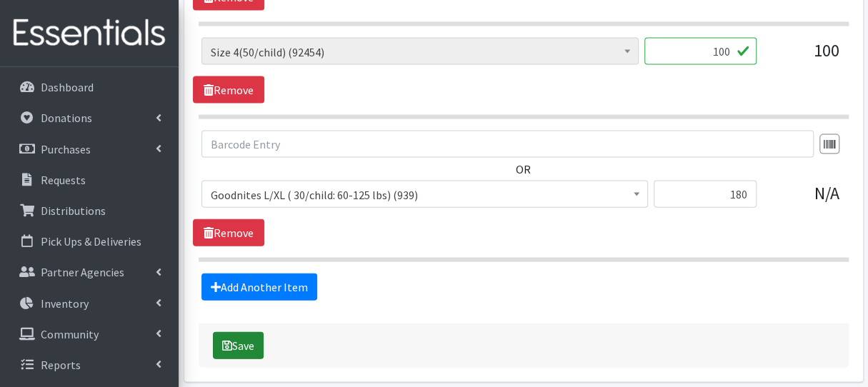 This screenshot has width=868, height=387. What do you see at coordinates (90, 87) in the screenshot?
I see `a: Dashboard` at bounding box center [90, 87].